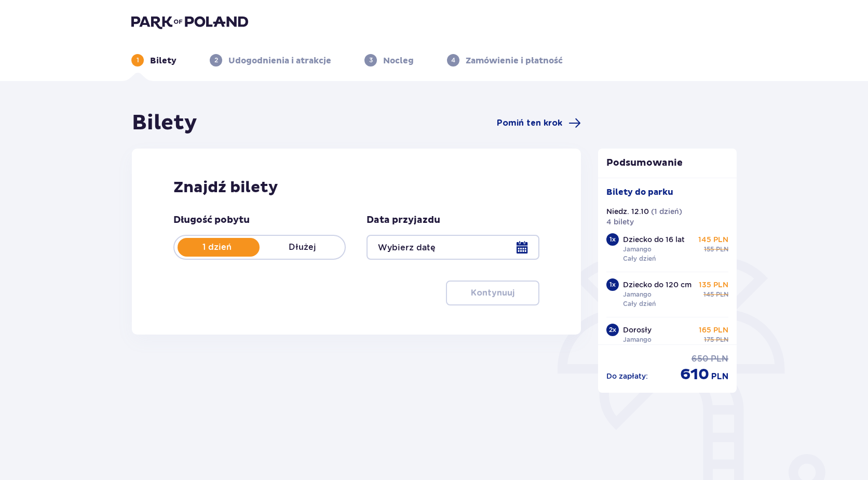  Describe the element at coordinates (708, 340) in the screenshot. I see `span: 175` at that location.